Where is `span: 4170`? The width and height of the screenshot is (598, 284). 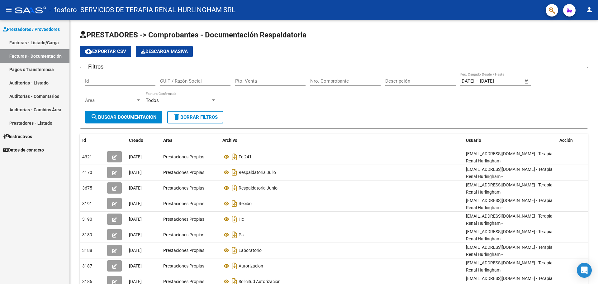 span: 4170 is located at coordinates (87, 172).